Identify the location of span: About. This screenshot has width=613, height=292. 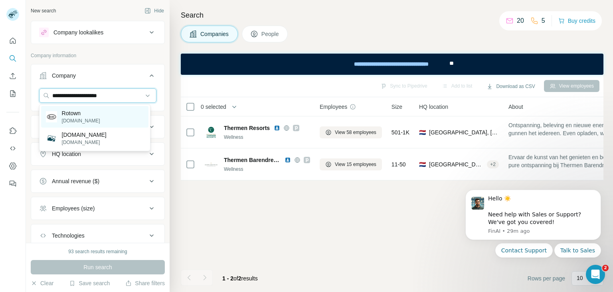
(516, 107).